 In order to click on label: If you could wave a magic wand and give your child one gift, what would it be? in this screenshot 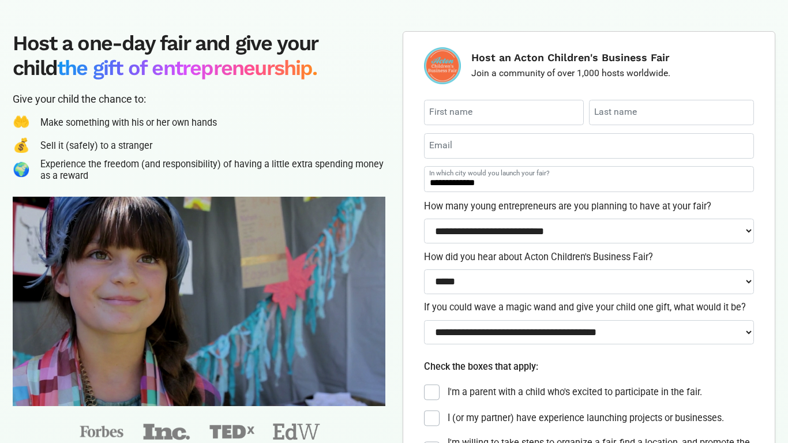, I will do `click(589, 307)`.